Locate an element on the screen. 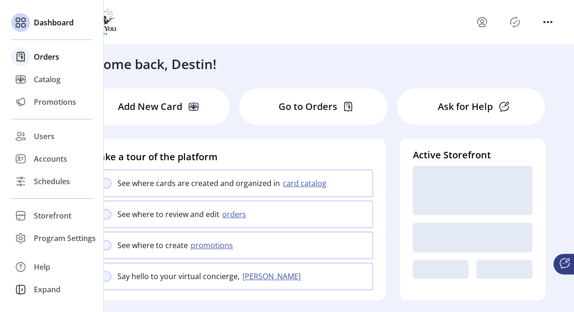 This screenshot has width=574, height=312. span: Orders is located at coordinates (47, 57).